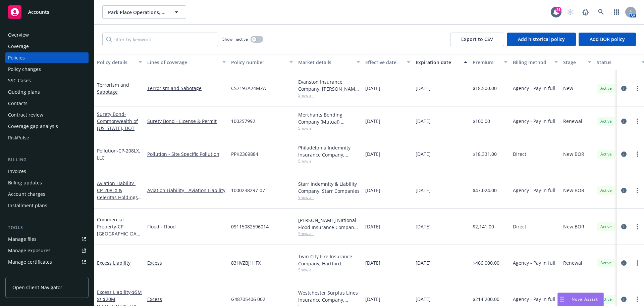 The height and width of the screenshot is (306, 644). I want to click on div: Premium, so click(486, 62).